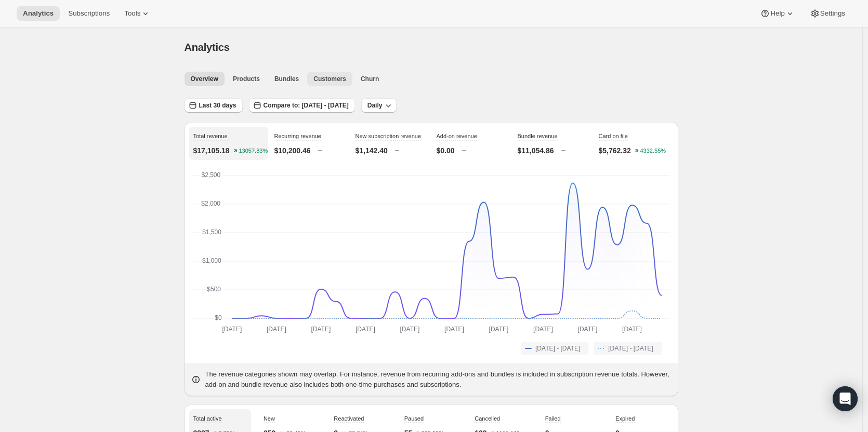  Describe the element at coordinates (211, 232) in the screenshot. I see `text: $1,500` at that location.